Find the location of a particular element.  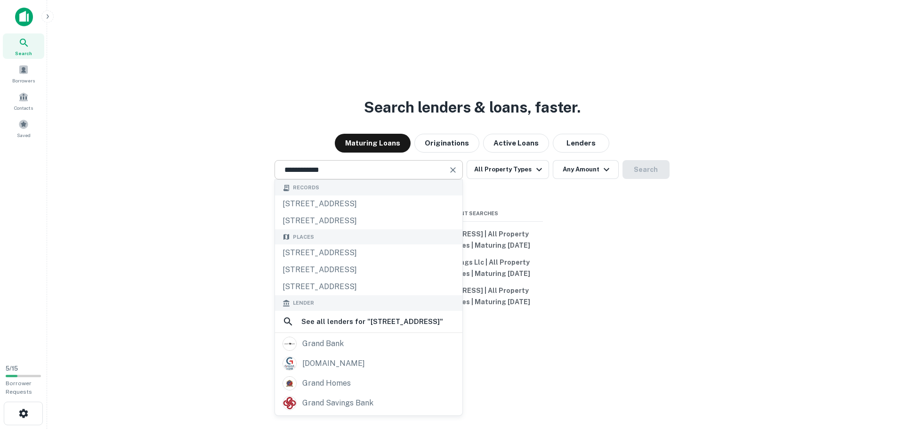

button: Lenders is located at coordinates (581, 143).